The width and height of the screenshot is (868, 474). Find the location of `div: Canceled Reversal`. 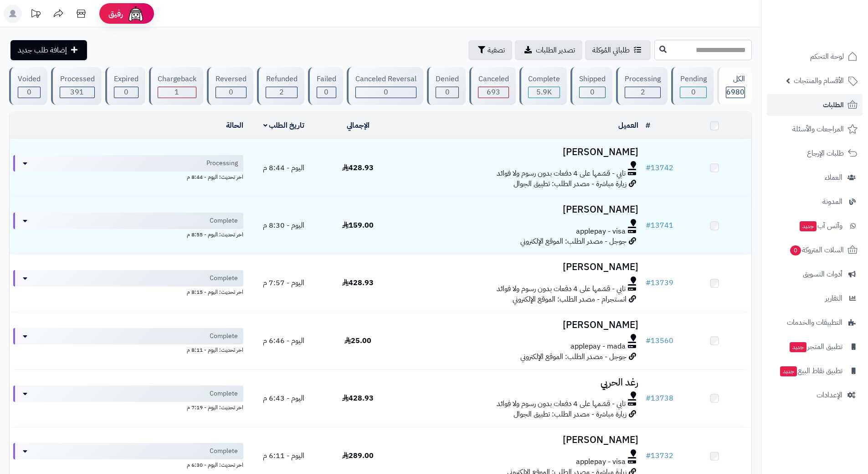

div: Canceled Reversal is located at coordinates (386, 79).